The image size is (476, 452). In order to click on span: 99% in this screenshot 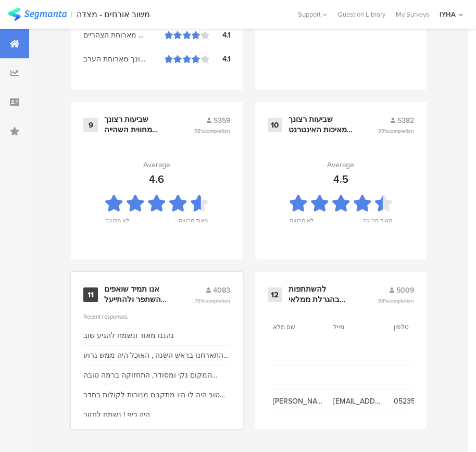, I will do `click(396, 131)`.